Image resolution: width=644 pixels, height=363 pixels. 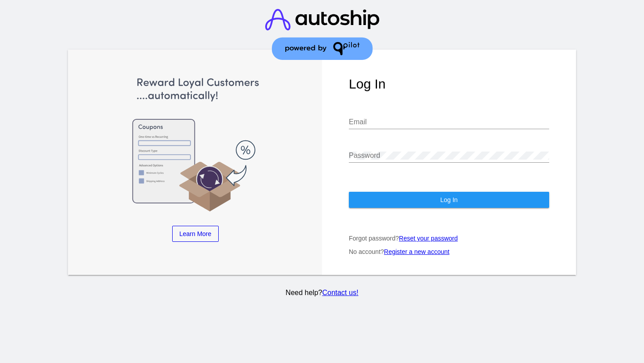 What do you see at coordinates (449, 199) in the screenshot?
I see `button: Log In` at bounding box center [449, 199].